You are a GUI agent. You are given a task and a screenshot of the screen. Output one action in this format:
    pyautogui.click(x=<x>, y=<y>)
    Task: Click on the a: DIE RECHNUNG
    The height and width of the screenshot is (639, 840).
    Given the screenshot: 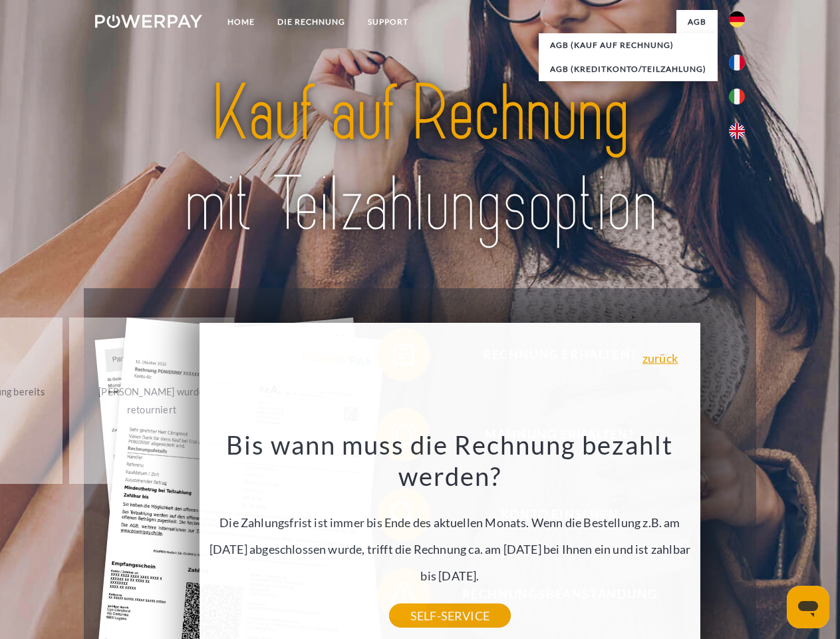 What is the action you would take?
    pyautogui.click(x=311, y=22)
    